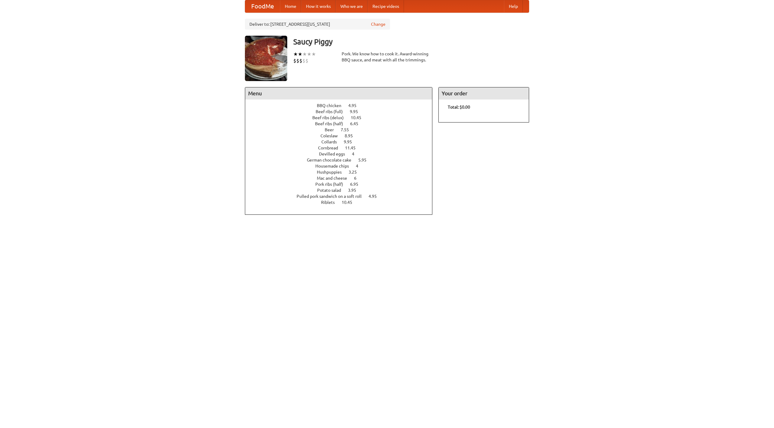  I want to click on span: Cornbread, so click(331, 148).